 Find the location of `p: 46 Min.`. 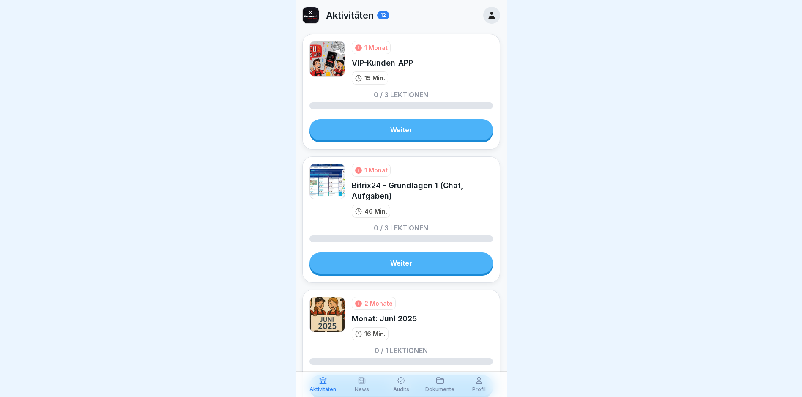

p: 46 Min. is located at coordinates (376, 211).